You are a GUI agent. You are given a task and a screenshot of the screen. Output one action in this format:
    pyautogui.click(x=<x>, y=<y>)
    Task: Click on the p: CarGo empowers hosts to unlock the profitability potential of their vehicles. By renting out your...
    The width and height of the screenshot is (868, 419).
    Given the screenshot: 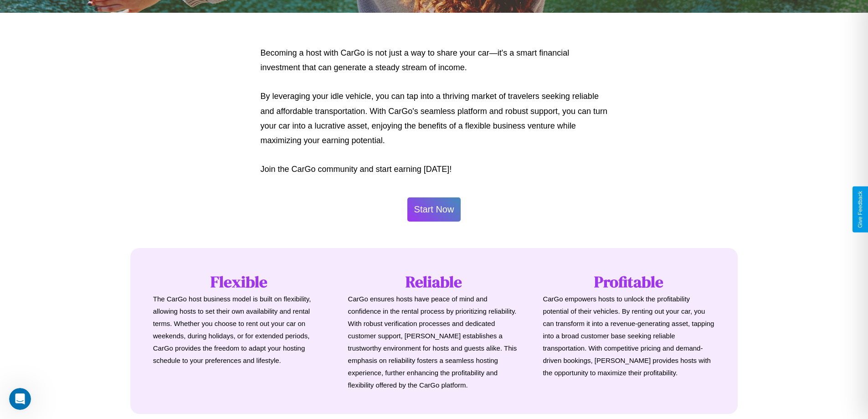 What is the action you would take?
    pyautogui.click(x=629, y=335)
    